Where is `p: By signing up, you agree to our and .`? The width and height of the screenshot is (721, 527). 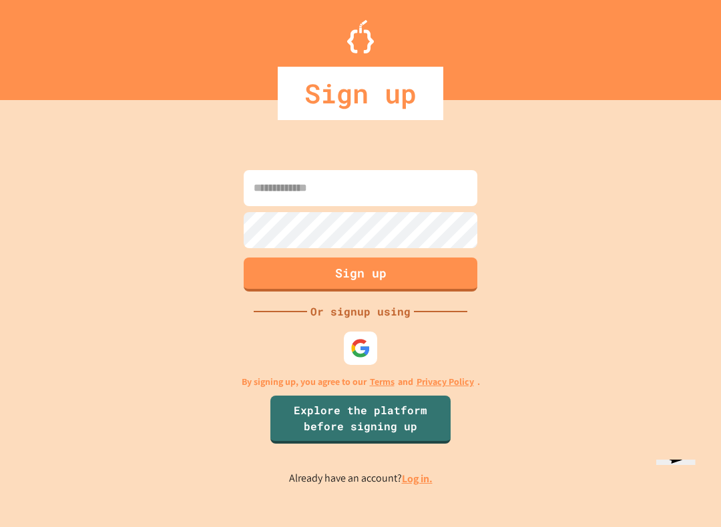 p: By signing up, you agree to our and . is located at coordinates (360, 382).